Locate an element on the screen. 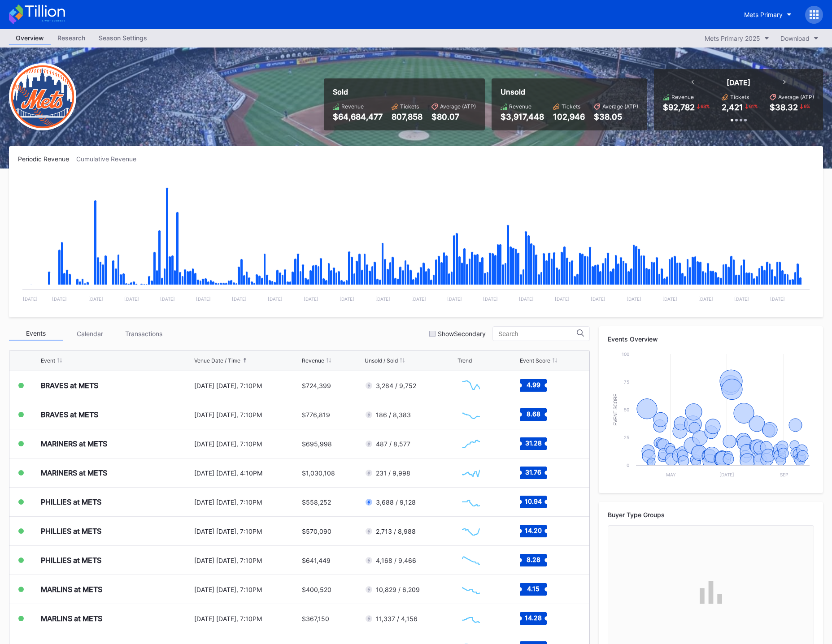 The image size is (832, 644). text: 31.76 is located at coordinates (533, 472).